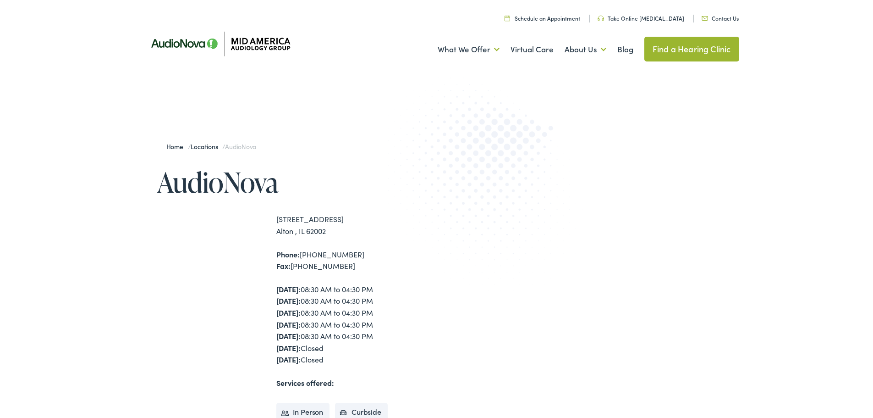  What do you see at coordinates (468, 50) in the screenshot?
I see `a: What We Offer` at bounding box center [468, 50].